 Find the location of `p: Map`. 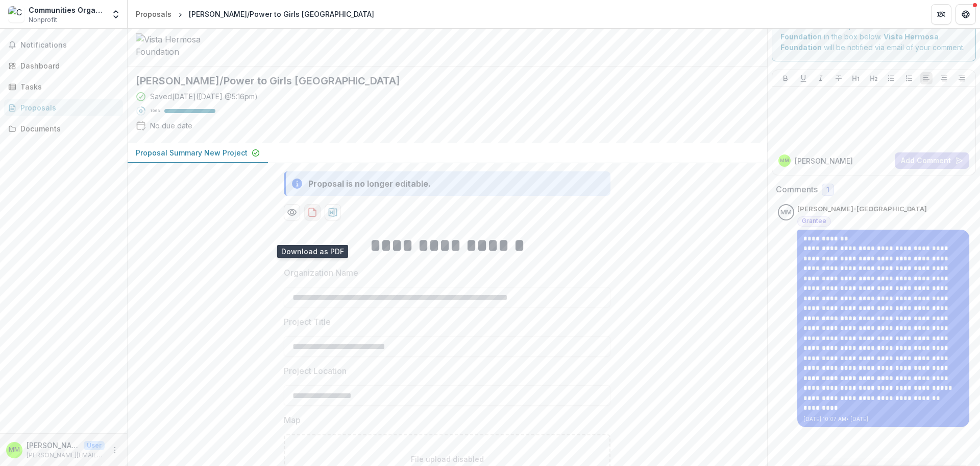

p: Map is located at coordinates (292, 420).